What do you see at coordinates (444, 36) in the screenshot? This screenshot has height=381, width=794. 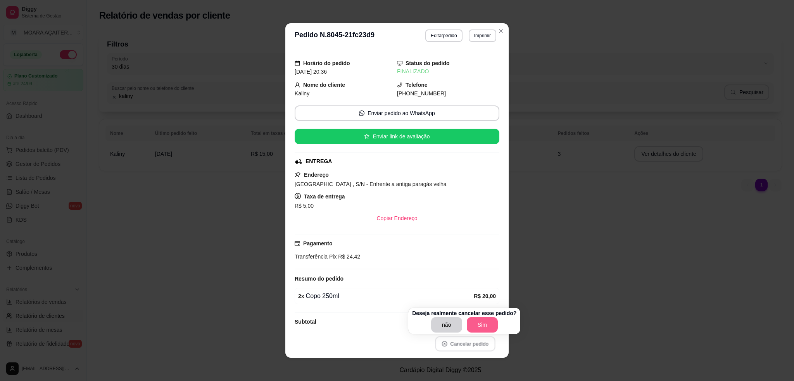 I see `button: Editarpedido` at bounding box center [444, 36].